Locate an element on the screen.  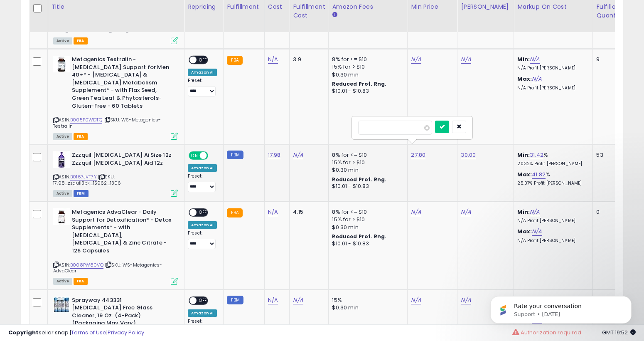
span: | SKU: WS-Metagenics-Testralin is located at coordinates (107, 123).